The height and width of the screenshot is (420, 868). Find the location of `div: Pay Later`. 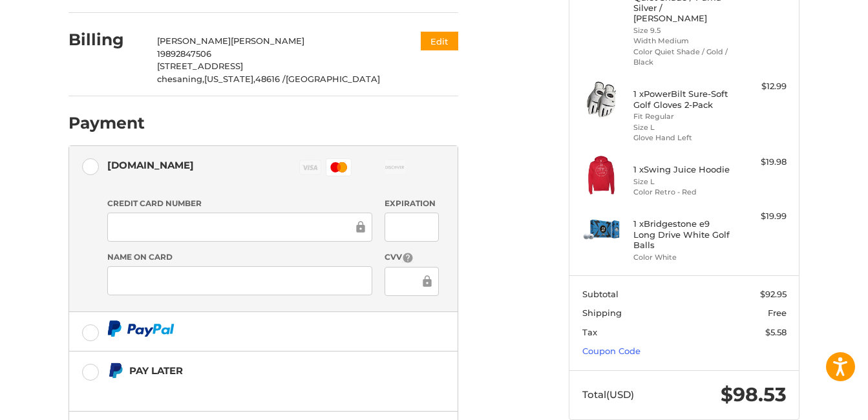

div: Pay Later is located at coordinates (253, 370).